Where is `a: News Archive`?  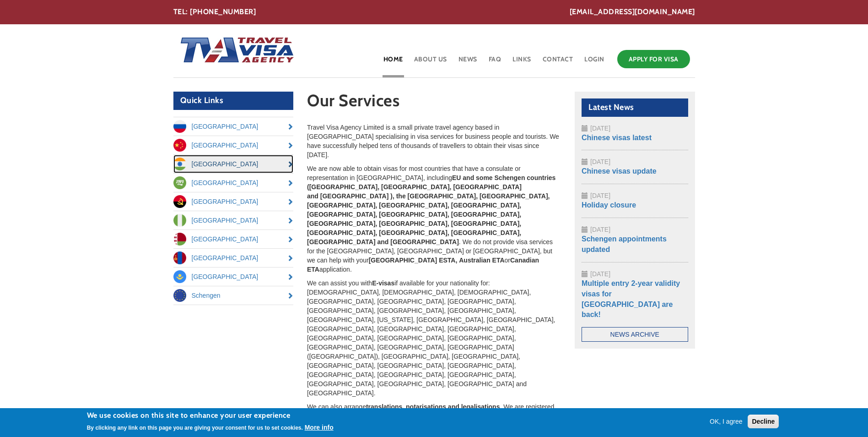
a: News Archive is located at coordinates (635, 334).